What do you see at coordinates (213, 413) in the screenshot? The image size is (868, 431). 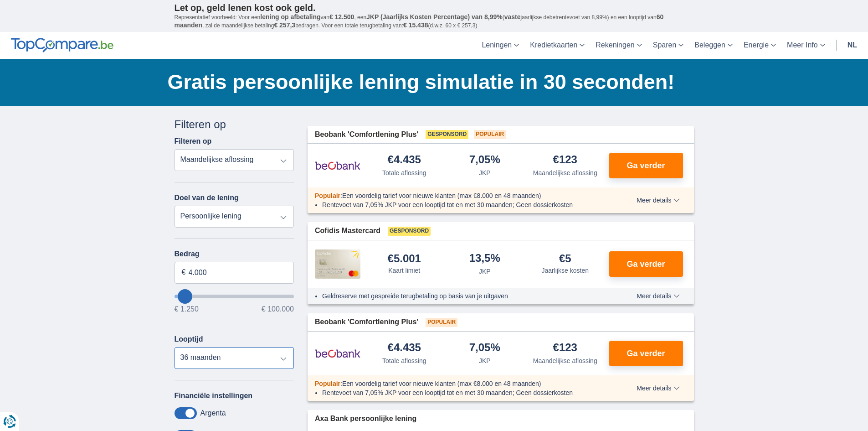 I see `label: Argenta` at bounding box center [213, 413].